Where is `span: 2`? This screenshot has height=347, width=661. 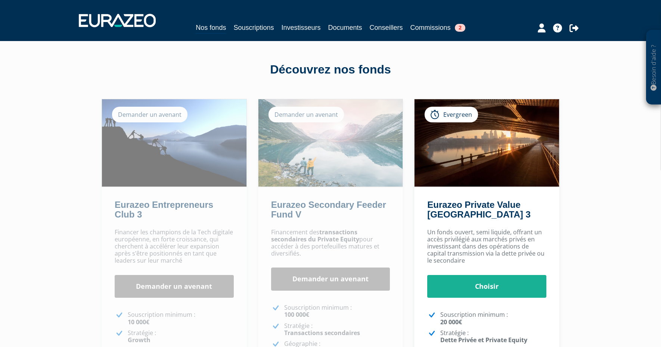
span: 2 is located at coordinates (460, 28).